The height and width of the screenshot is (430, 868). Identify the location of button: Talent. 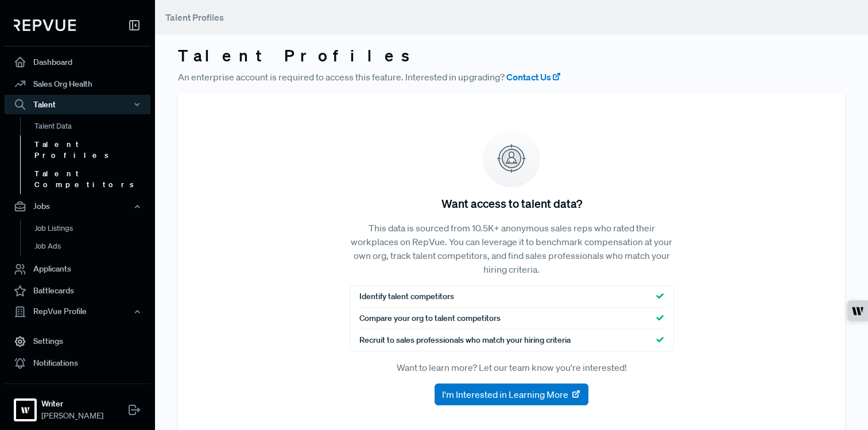
(77, 104).